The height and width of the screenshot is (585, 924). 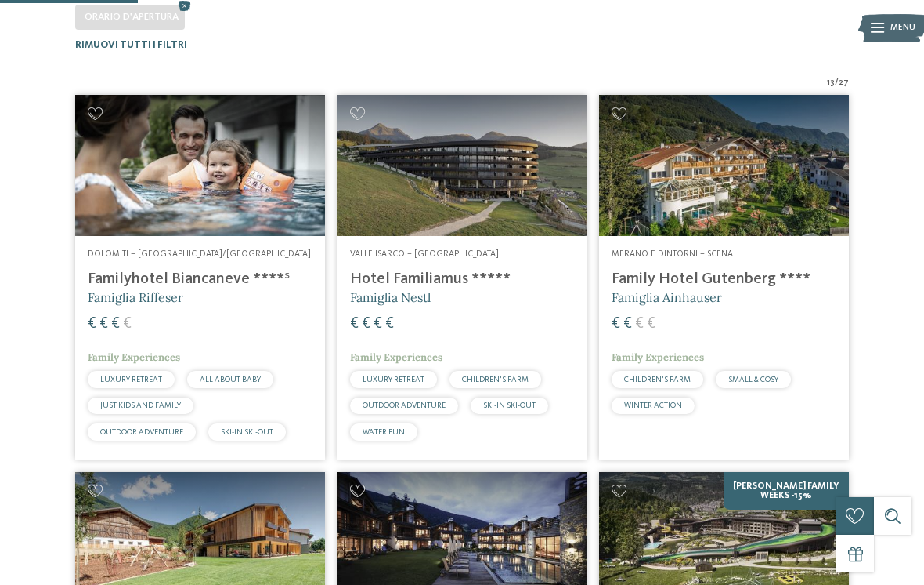 I want to click on span: 13, so click(x=831, y=83).